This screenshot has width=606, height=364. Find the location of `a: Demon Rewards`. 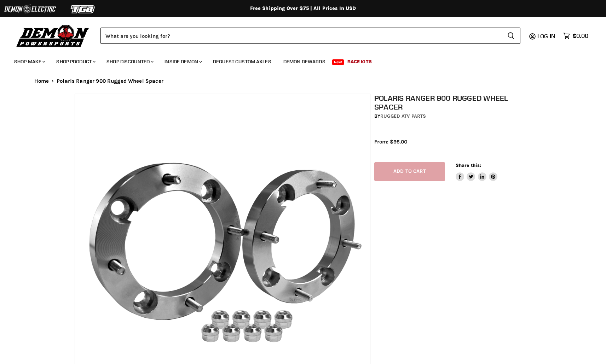

a: Demon Rewards is located at coordinates (304, 62).